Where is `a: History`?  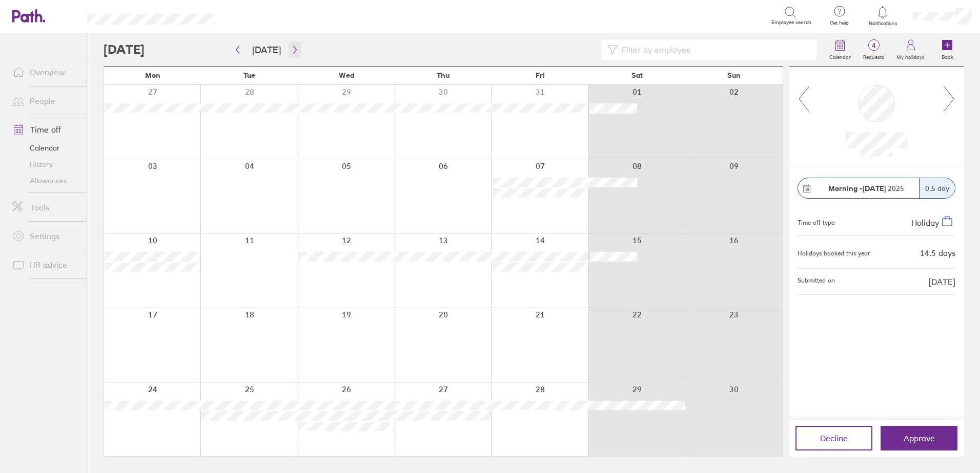 a: History is located at coordinates (45, 165).